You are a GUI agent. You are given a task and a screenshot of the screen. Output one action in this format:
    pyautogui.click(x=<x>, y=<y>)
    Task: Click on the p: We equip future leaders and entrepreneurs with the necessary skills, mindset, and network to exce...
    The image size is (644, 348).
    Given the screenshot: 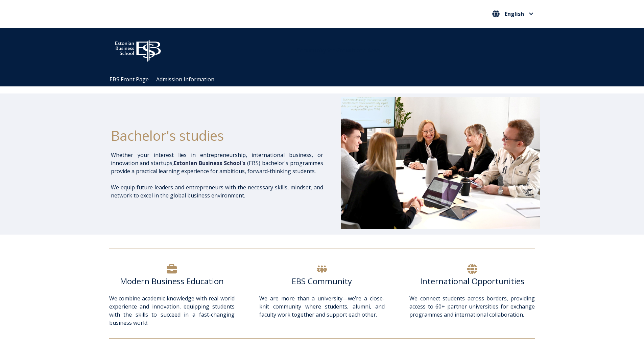 What is the action you would take?
    pyautogui.click(x=217, y=191)
    